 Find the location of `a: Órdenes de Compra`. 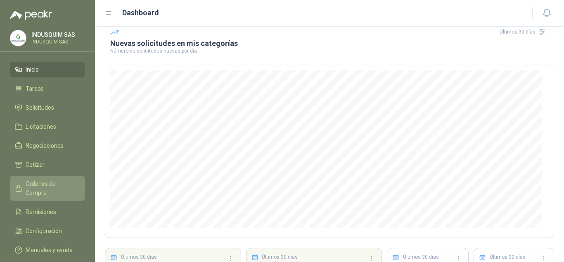

a: Órdenes de Compra is located at coordinates (48, 188).